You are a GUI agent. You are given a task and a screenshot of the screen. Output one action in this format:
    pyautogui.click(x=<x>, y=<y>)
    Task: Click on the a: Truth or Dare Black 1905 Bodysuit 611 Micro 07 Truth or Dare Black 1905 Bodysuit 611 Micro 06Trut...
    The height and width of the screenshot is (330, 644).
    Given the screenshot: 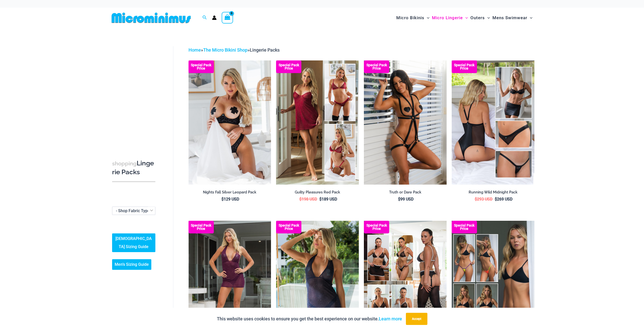 What is the action you would take?
    pyautogui.click(x=405, y=122)
    